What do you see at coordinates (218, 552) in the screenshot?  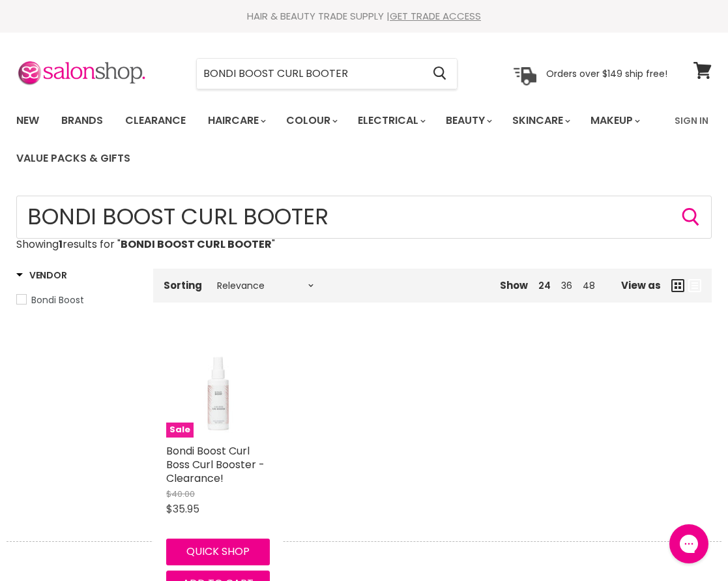 I see `button: Quick shop` at bounding box center [218, 552].